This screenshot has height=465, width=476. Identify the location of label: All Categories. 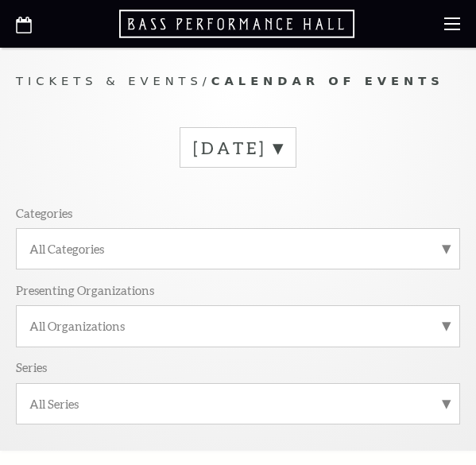
(238, 249).